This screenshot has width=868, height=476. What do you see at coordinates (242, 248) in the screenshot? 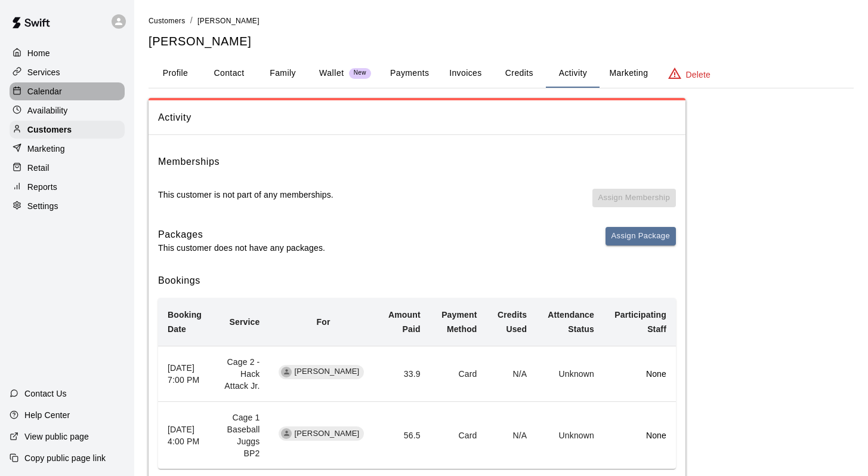
I see `p: This customer does not have any packages.` at bounding box center [242, 248].